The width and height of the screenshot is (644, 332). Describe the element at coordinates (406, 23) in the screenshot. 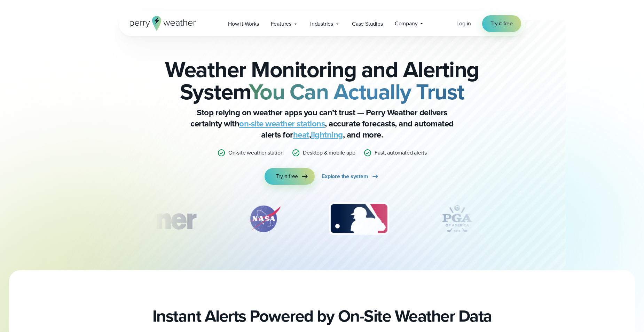

I see `span: Company` at that location.